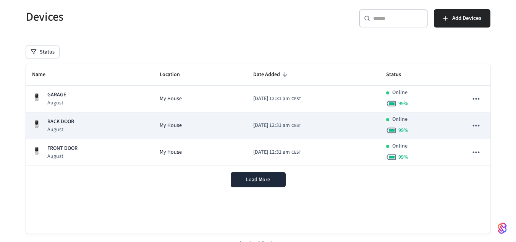 The image size is (516, 242). I want to click on span: Status, so click(399, 75).